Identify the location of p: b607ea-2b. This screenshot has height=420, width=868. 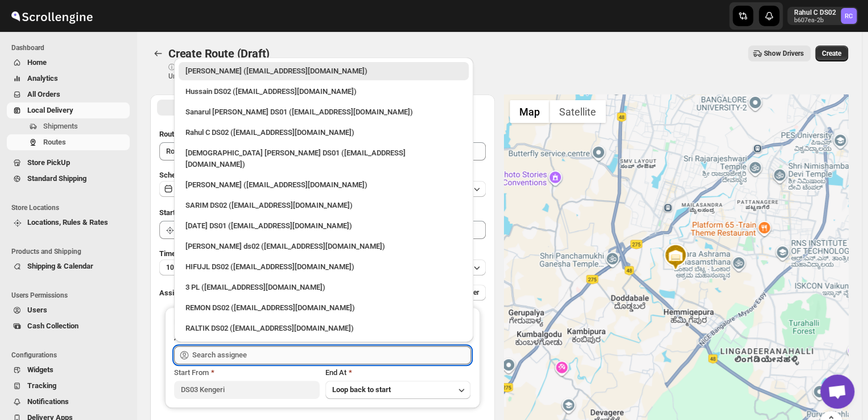
(815, 21).